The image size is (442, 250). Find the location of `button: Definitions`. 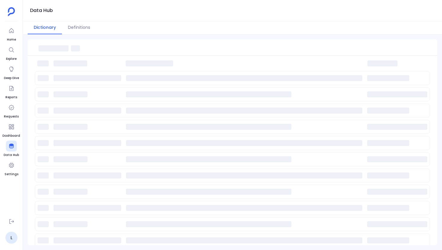

button: Definitions is located at coordinates (79, 28).